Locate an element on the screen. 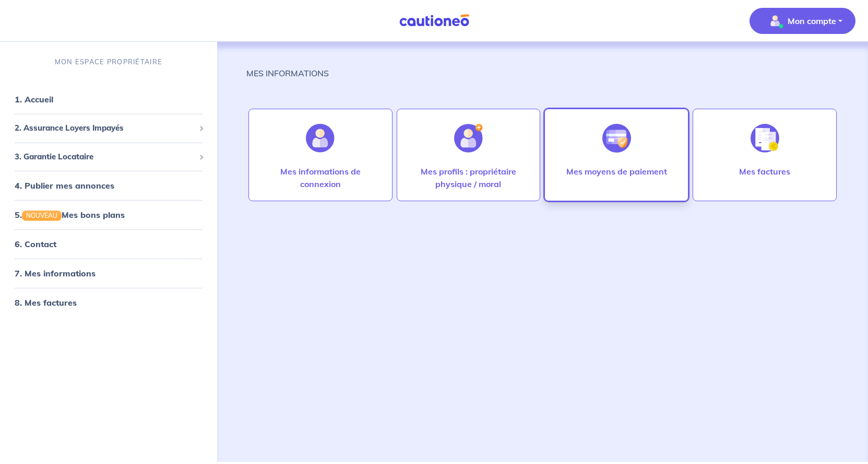 This screenshot has width=868, height=464. p: MES INFORMATIONS is located at coordinates (288, 73).